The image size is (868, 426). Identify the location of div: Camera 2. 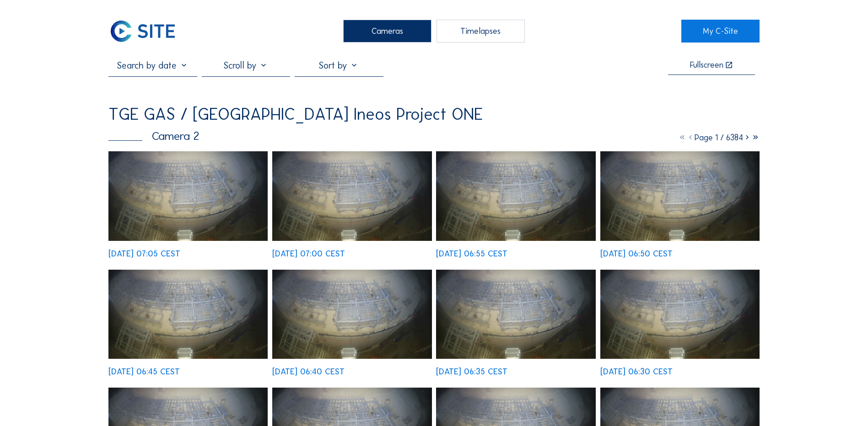
(154, 136).